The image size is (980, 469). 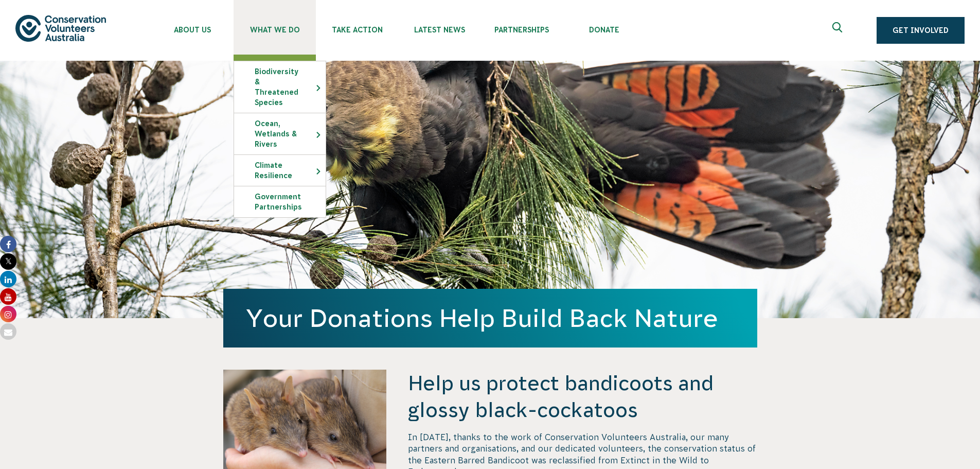 What do you see at coordinates (60, 28) in the screenshot?
I see `img: logo.svg` at bounding box center [60, 28].